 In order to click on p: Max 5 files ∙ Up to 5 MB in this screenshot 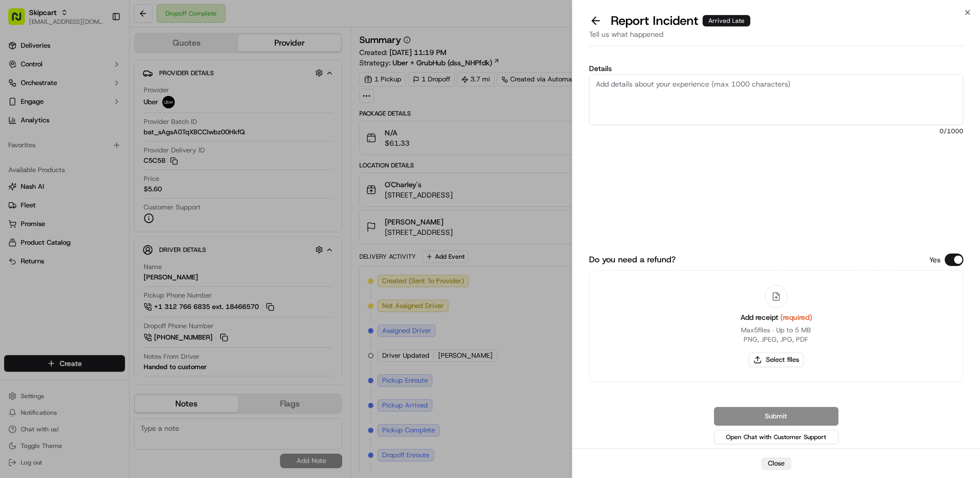, I will do `click(776, 331)`.